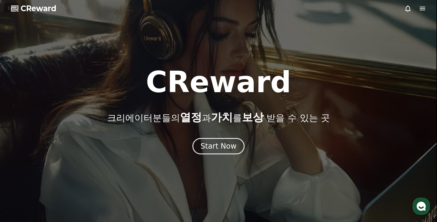  Describe the element at coordinates (34, 8) in the screenshot. I see `a: CReward` at that location.